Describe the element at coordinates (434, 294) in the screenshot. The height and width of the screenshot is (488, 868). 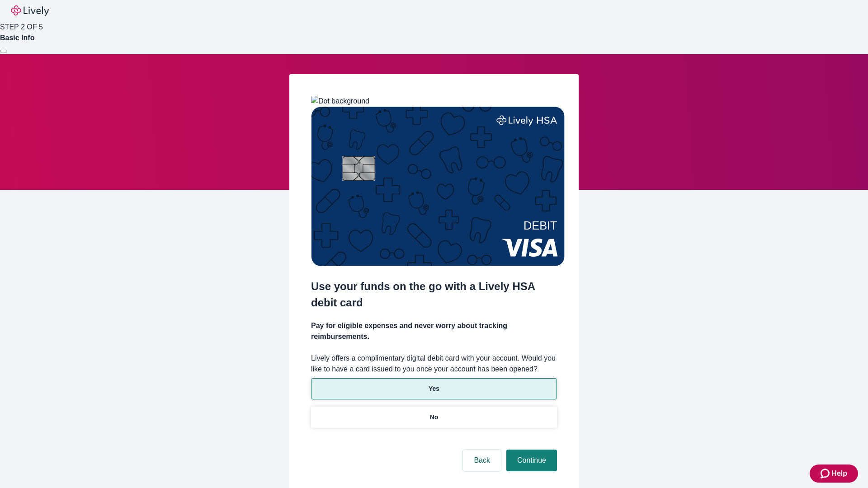
I see `h2: Use your funds on the go with a Lively HSA debit card` at that location.